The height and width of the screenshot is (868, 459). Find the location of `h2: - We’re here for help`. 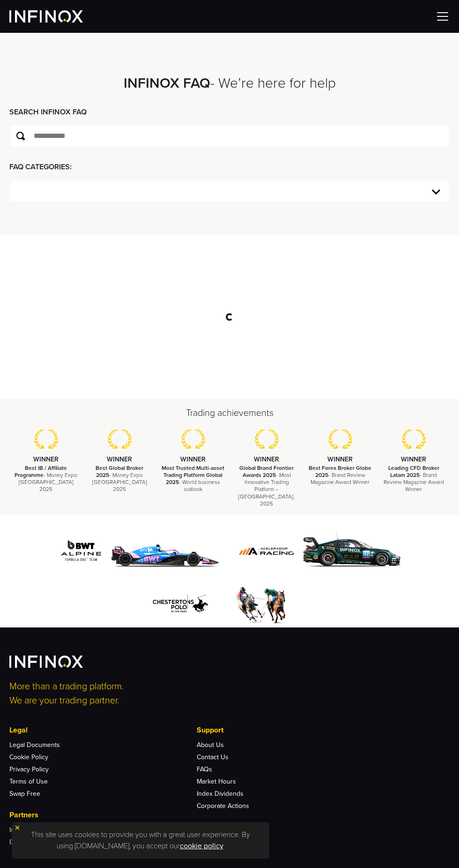

h2: - We’re here for help is located at coordinates (230, 84).